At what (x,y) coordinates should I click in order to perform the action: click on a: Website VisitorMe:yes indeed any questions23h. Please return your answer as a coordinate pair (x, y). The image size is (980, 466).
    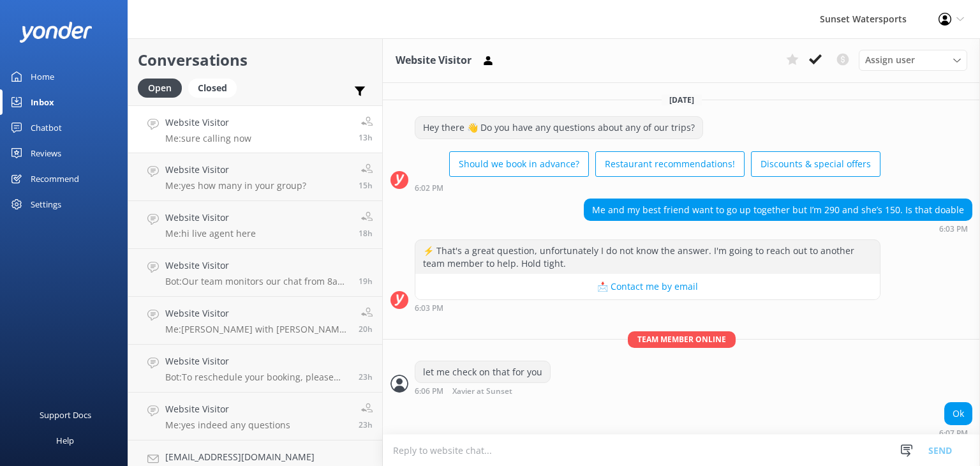
    Looking at the image, I should click on (255, 416).